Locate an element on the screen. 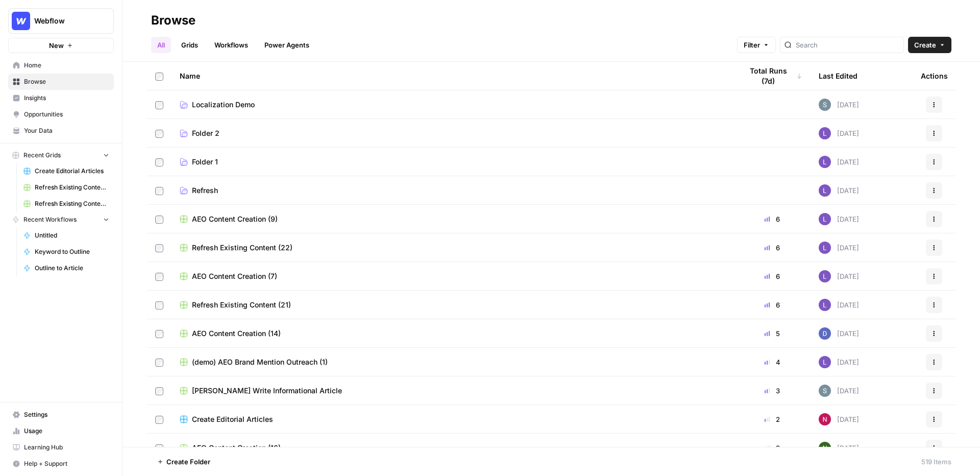 This screenshot has height=476, width=980. span: Recent Workflows is located at coordinates (50, 220).